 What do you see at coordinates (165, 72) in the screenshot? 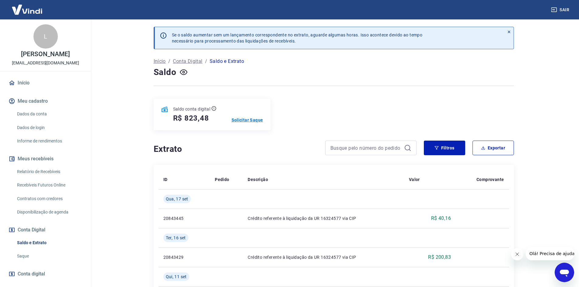
I see `h4: Saldo` at bounding box center [165, 72].